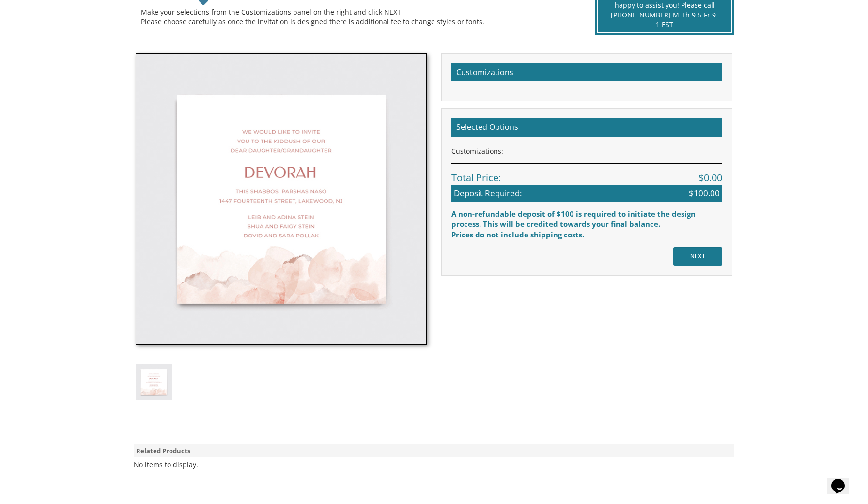 The height and width of the screenshot is (504, 868). I want to click on span: $0.00, so click(710, 178).